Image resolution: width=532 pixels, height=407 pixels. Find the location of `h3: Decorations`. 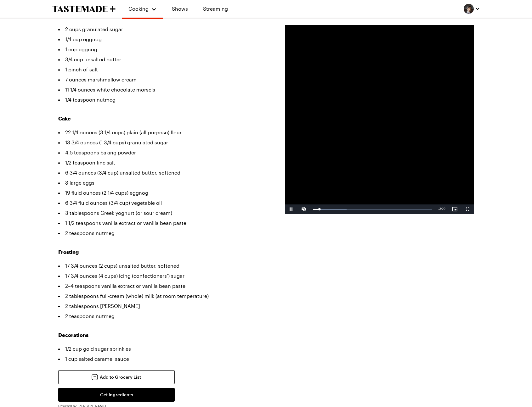

h3: Decorations is located at coordinates (162, 335).